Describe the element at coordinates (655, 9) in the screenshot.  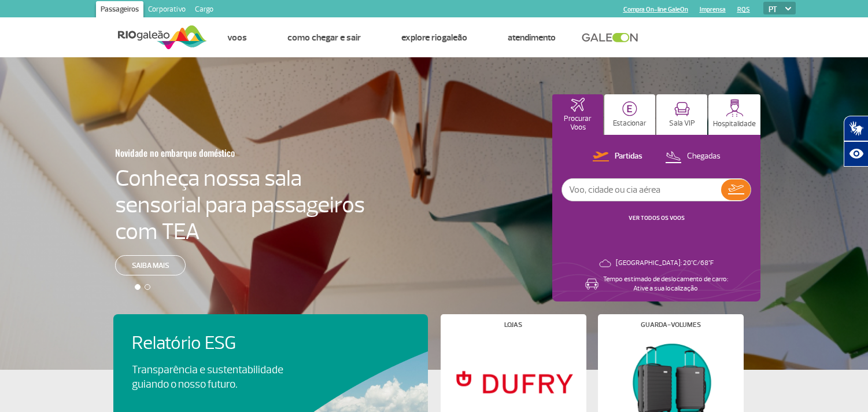
I see `a: Compra On-line GaleOn` at that location.